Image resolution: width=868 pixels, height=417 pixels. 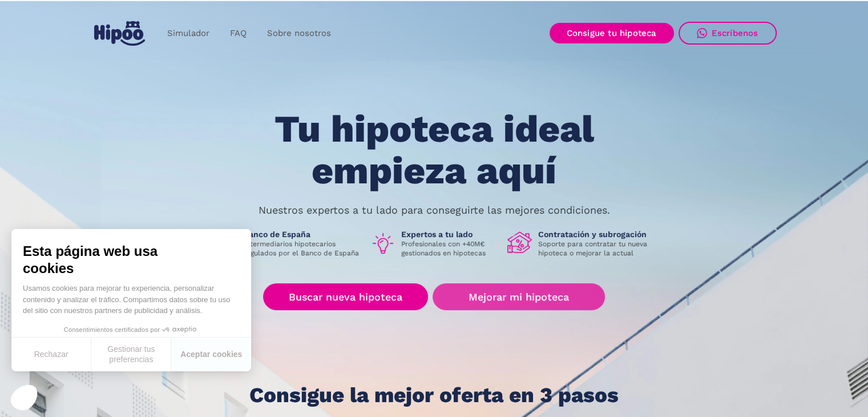 What do you see at coordinates (120, 33) in the screenshot?
I see `a: home` at bounding box center [120, 33].